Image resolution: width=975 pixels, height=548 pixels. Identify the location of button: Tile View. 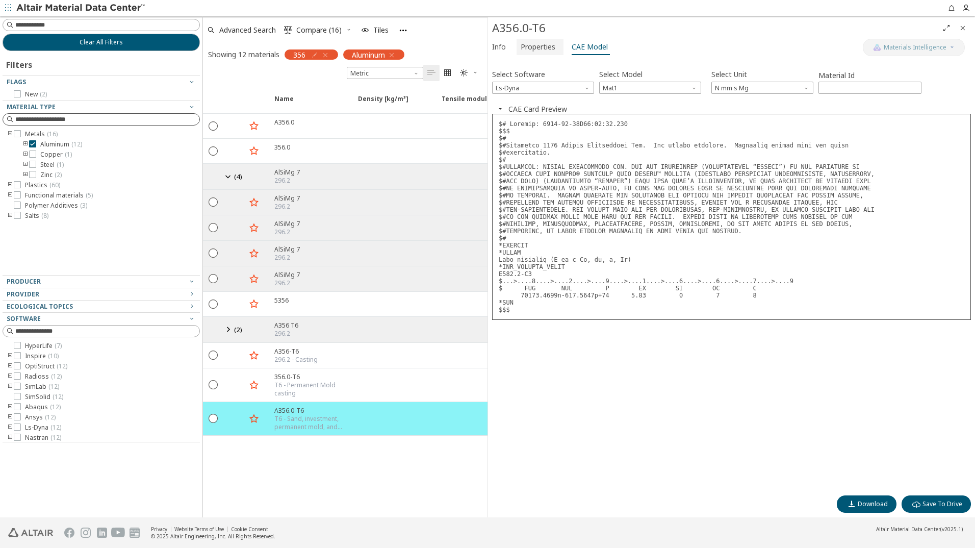
(448, 73).